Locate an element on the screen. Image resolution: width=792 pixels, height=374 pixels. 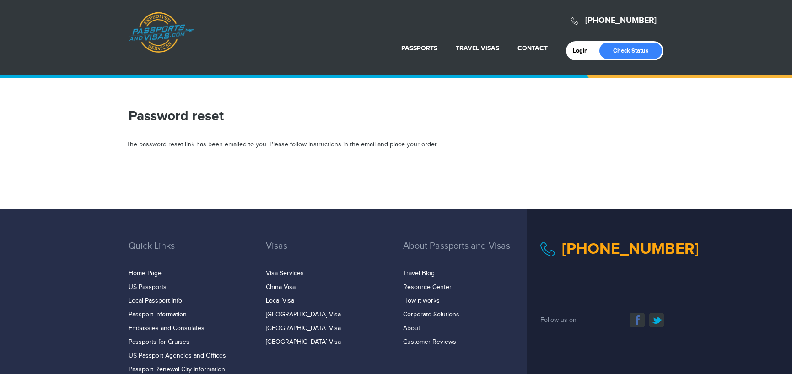
a: Passports is located at coordinates (419, 48).